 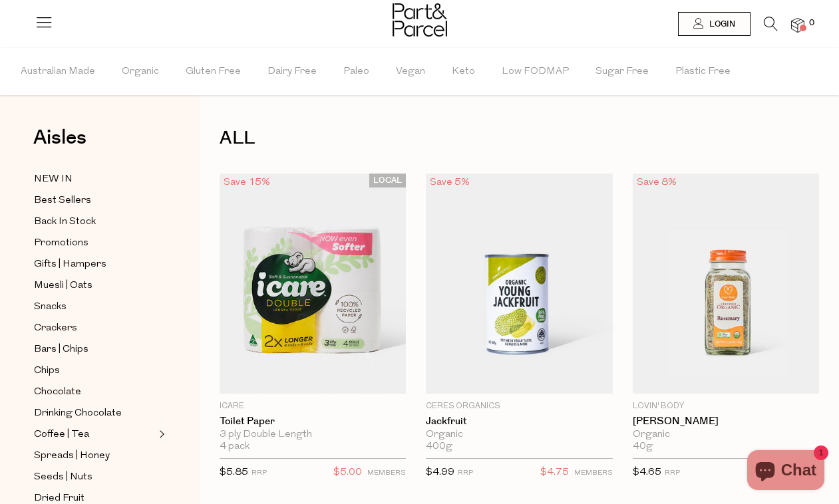 What do you see at coordinates (450, 183) in the screenshot?
I see `div: Save 5%` at bounding box center [450, 183].